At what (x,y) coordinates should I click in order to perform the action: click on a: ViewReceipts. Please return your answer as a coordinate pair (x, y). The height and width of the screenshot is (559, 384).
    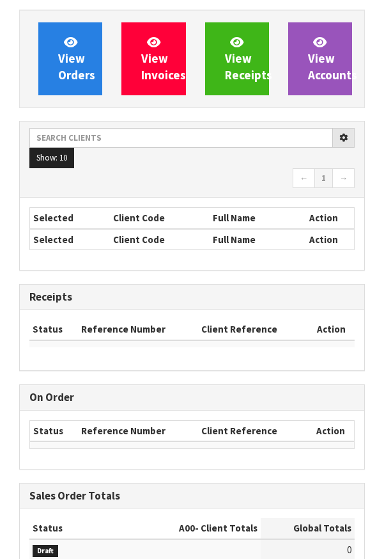
    Looking at the image, I should click on (237, 59).